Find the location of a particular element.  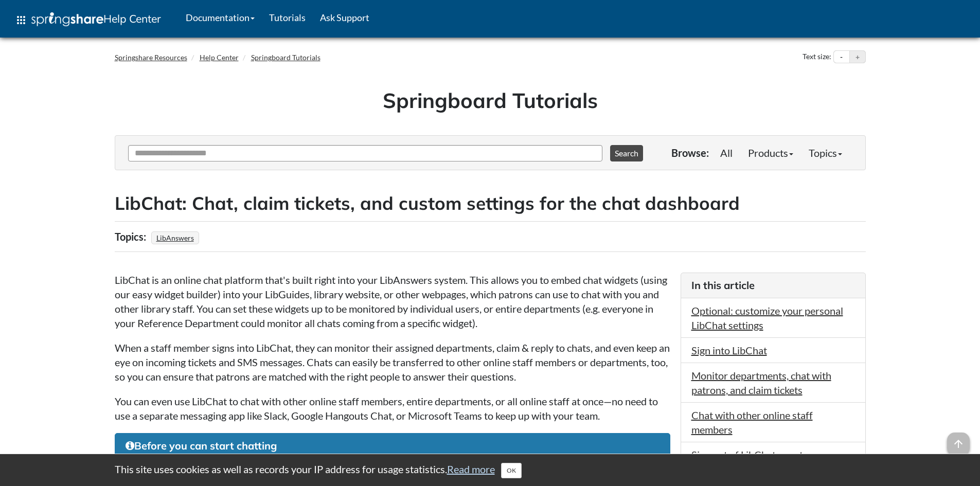

a: Help Center is located at coordinates (219, 57).